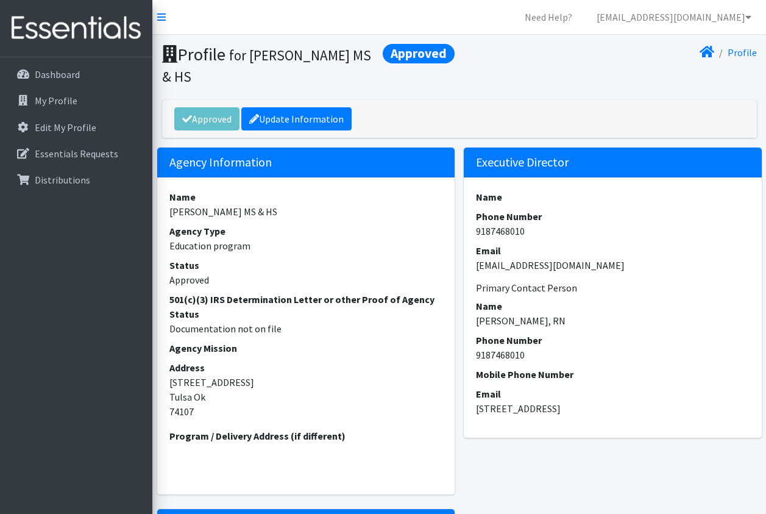 This screenshot has height=514, width=766. I want to click on dt: Agency Type, so click(306, 231).